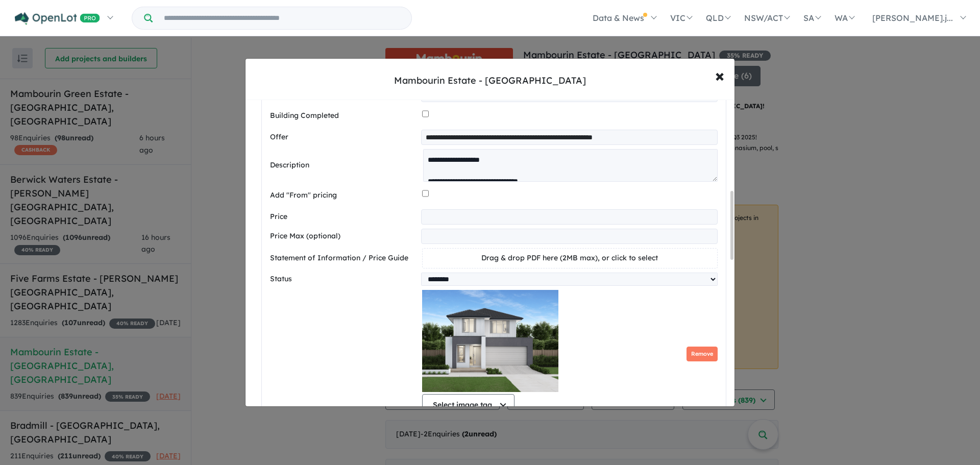 This screenshot has width=980, height=465. What do you see at coordinates (468, 405) in the screenshot?
I see `button: Select image tag` at bounding box center [468, 405].